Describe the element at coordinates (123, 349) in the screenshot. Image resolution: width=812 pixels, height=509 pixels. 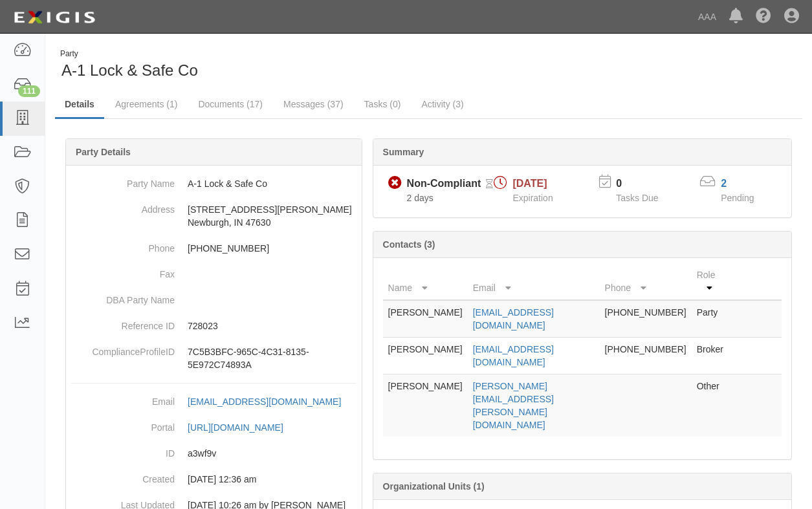
I see `dt: ComplianceProfileID` at that location.